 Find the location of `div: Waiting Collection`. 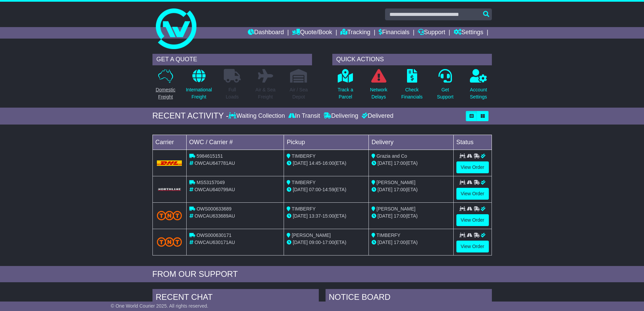

div: Waiting Collection is located at coordinates (257, 116).